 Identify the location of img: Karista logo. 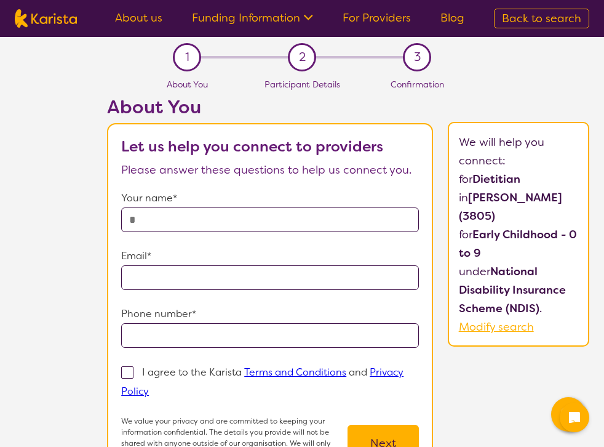
(46, 18).